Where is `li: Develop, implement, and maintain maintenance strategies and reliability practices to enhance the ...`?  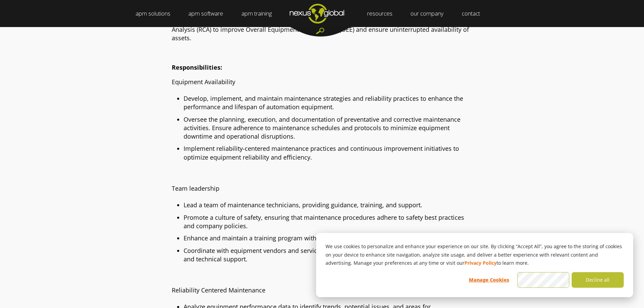 li: Develop, implement, and maintain maintenance strategies and reliability practices to enhance the ... is located at coordinates (326, 103).